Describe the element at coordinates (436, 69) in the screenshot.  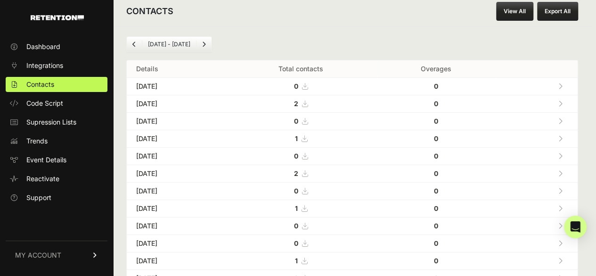
I see `th: Overages` at that location.